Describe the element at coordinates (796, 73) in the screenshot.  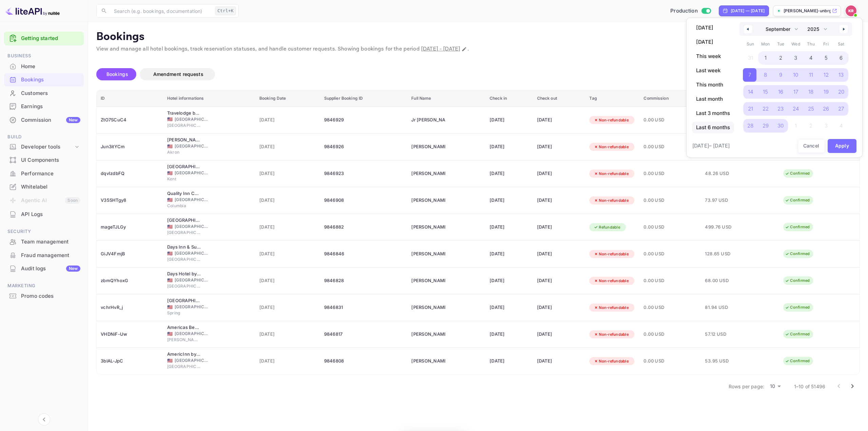
I see `button: 10` at that location.